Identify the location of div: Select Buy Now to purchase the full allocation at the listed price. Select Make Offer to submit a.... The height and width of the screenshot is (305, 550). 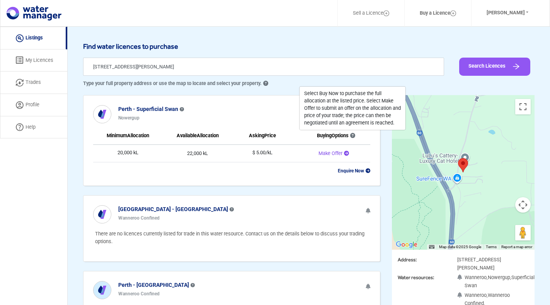
(353, 108).